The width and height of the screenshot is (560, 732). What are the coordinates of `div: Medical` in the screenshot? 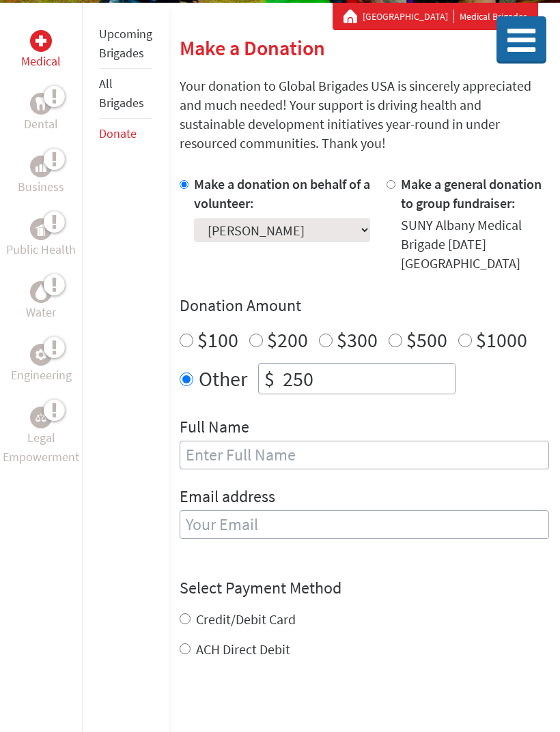 It's located at (41, 41).